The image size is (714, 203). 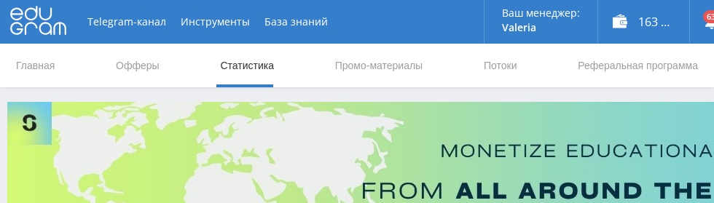 What do you see at coordinates (638, 66) in the screenshot?
I see `a: Реферальная программа` at bounding box center [638, 66].